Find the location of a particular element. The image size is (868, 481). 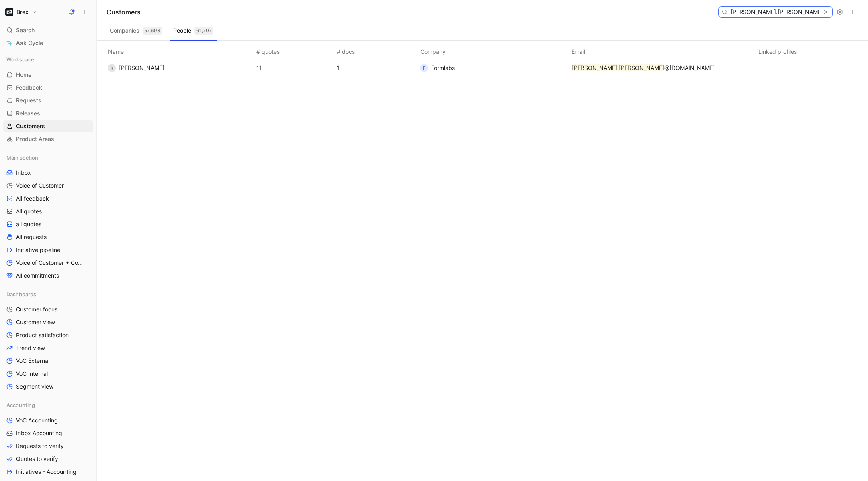

a: Initiative pipeline is located at coordinates (49, 250).